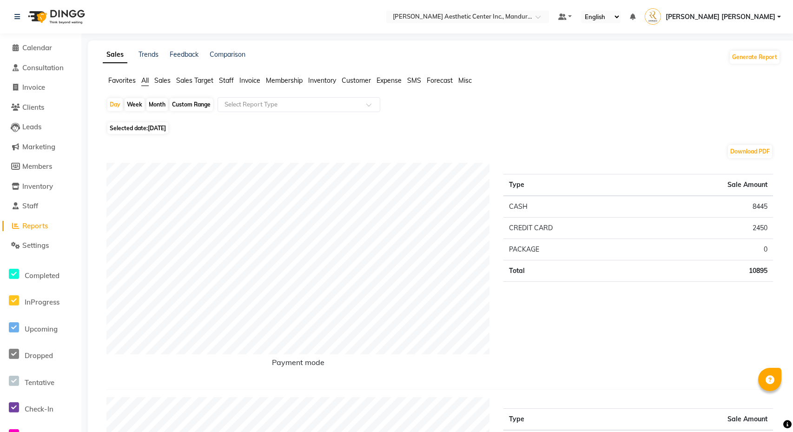  What do you see at coordinates (653, 16) in the screenshot?
I see `img: MABELL DELA PENA` at bounding box center [653, 16].